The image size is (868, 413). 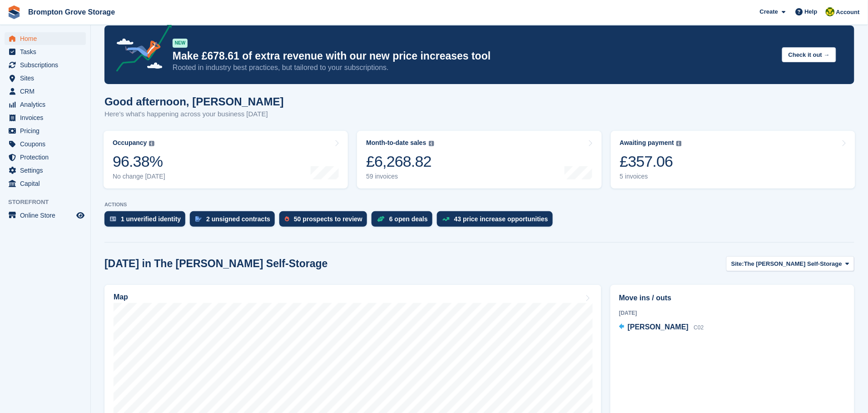 What do you see at coordinates (47, 104) in the screenshot?
I see `span: Analytics` at bounding box center [47, 104].